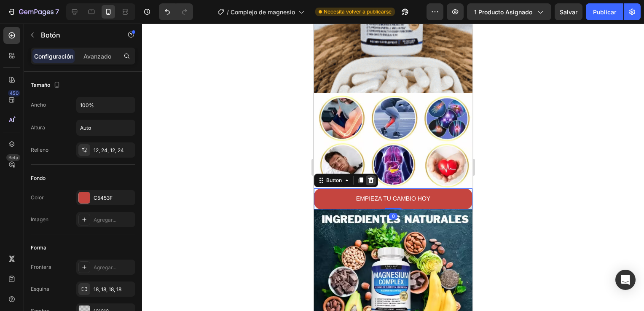  I want to click on p: 7, so click(57, 12).